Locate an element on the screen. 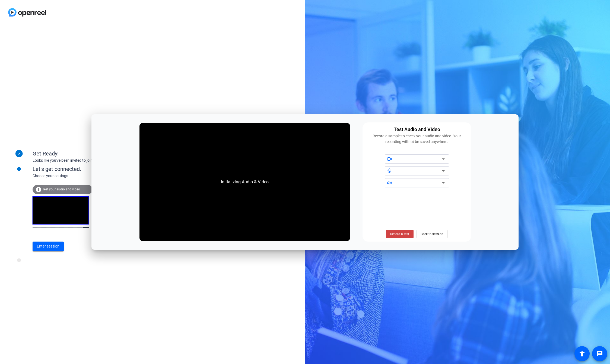 The image size is (610, 364). span: Enter session is located at coordinates (48, 246).